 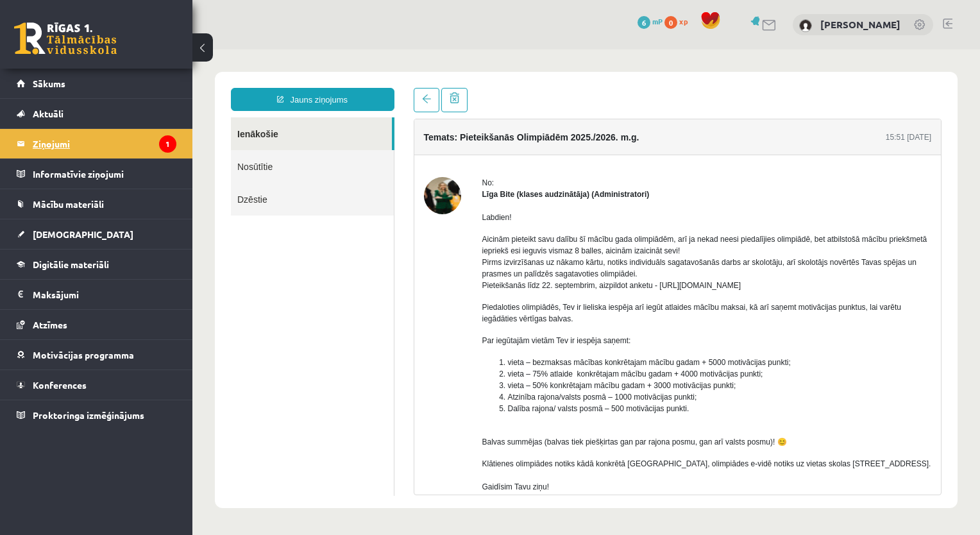 What do you see at coordinates (96, 174) in the screenshot?
I see `a: Informatīvie ziņojumi` at bounding box center [96, 174].